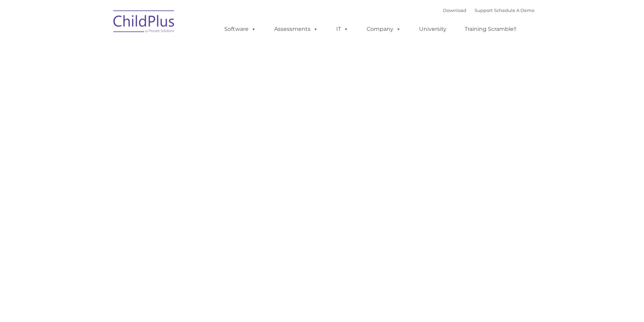 Image resolution: width=644 pixels, height=322 pixels. Describe the element at coordinates (483, 10) in the screenshot. I see `a: Support` at that location.